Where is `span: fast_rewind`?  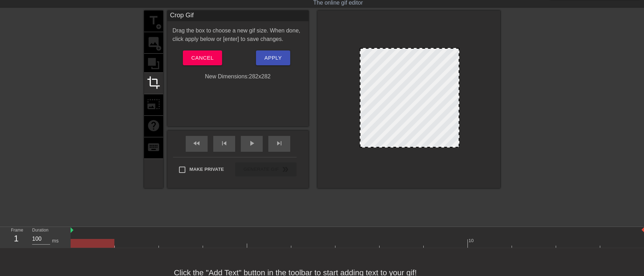 span: fast_rewind is located at coordinates (197, 143).